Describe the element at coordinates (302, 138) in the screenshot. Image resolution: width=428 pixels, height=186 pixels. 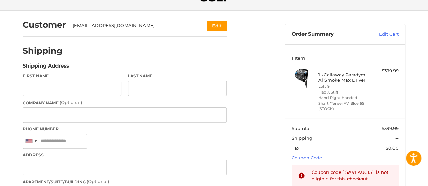
I see `span: Shipping` at that location.